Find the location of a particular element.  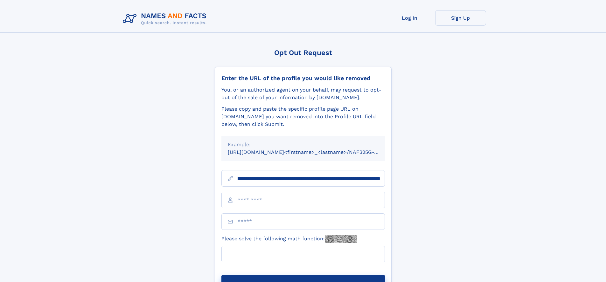

label: Please solve the following math function: is located at coordinates (289, 239).